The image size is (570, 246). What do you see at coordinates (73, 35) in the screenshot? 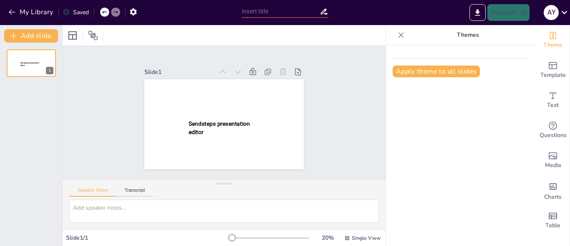
I see `div: Layout` at bounding box center [73, 35].